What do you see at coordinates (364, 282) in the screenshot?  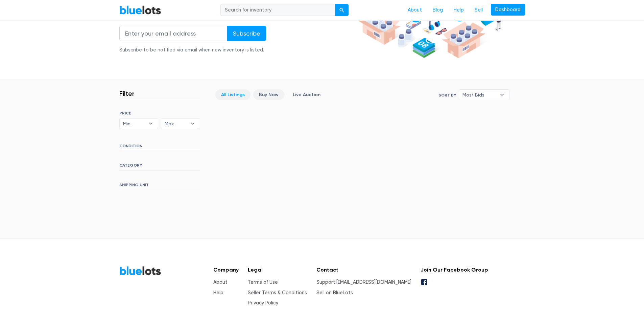 I see `li: Support:` at bounding box center [364, 282].